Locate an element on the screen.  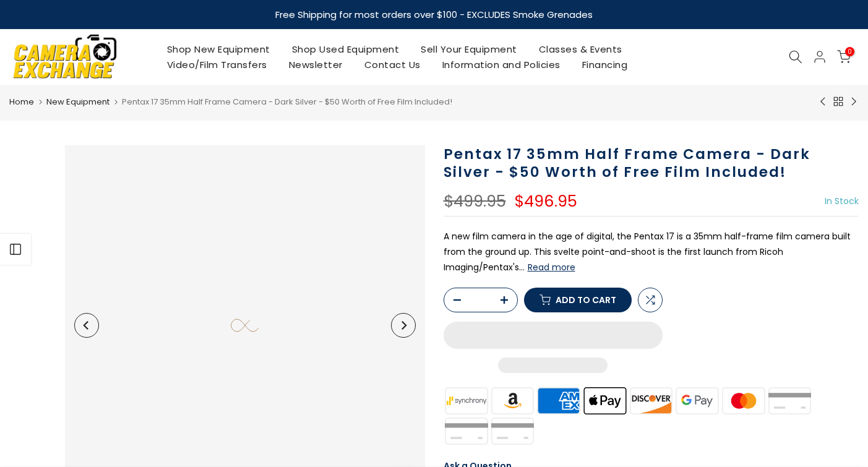
span: In Stock is located at coordinates (841, 201).